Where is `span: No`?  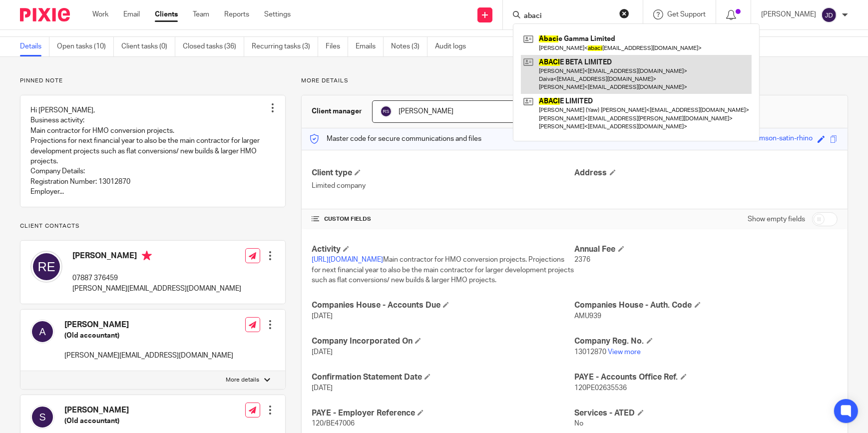
span: No is located at coordinates (579, 424).